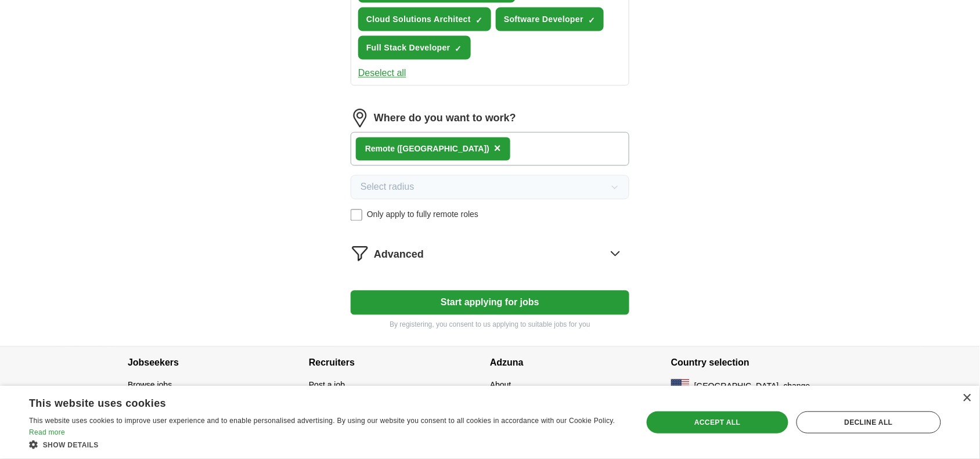 Image resolution: width=980 pixels, height=459 pixels. Describe the element at coordinates (360, 253) in the screenshot. I see `img: filter` at that location.